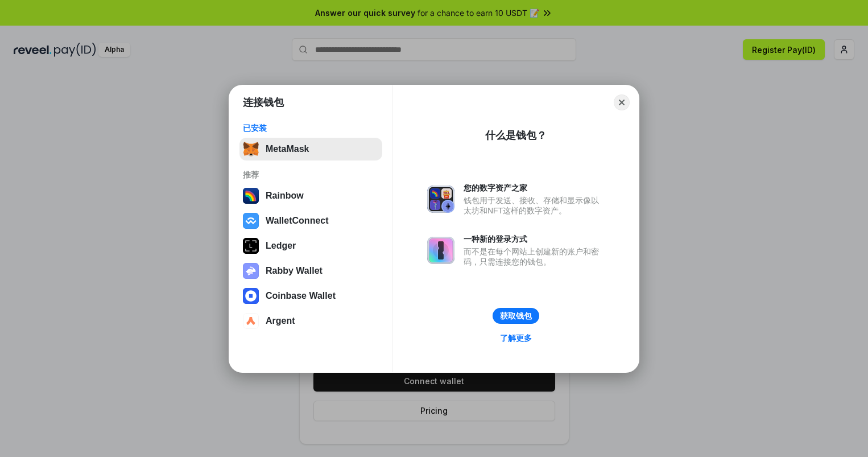 This screenshot has height=457, width=868. Describe the element at coordinates (263, 103) in the screenshot. I see `h1: 连接钱包` at that location.